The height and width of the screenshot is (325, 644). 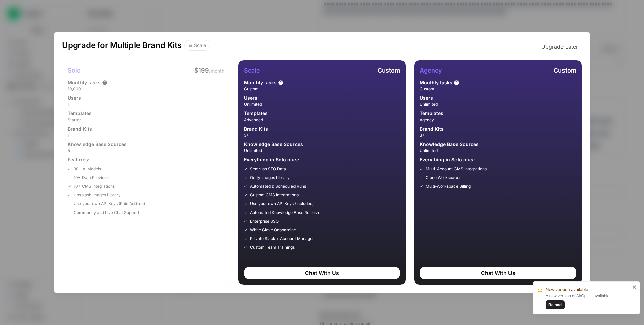 What do you see at coordinates (635, 286) in the screenshot?
I see `button: close` at bounding box center [635, 286].